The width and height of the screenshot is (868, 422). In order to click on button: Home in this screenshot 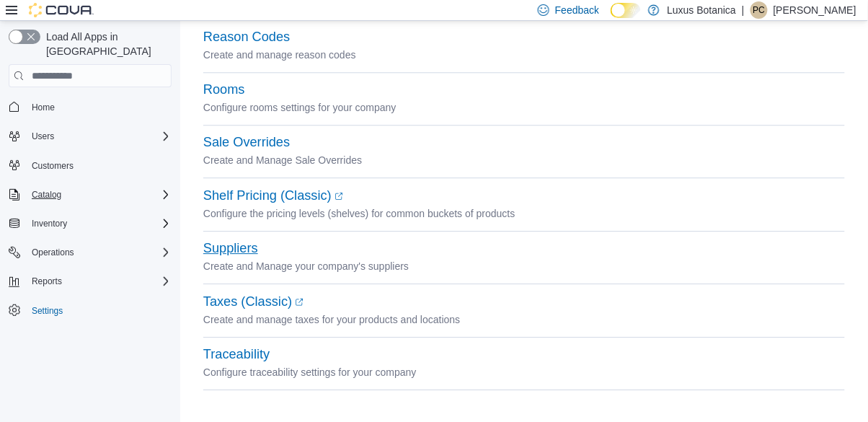, I will do `click(90, 106)`.